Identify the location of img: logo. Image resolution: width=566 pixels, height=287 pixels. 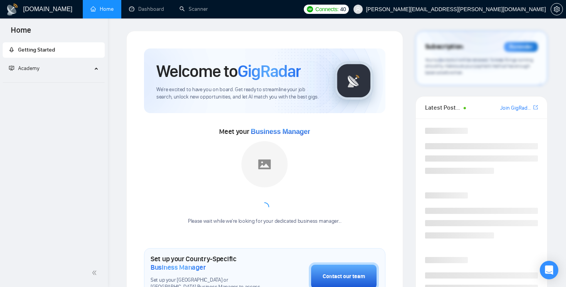
(12, 10).